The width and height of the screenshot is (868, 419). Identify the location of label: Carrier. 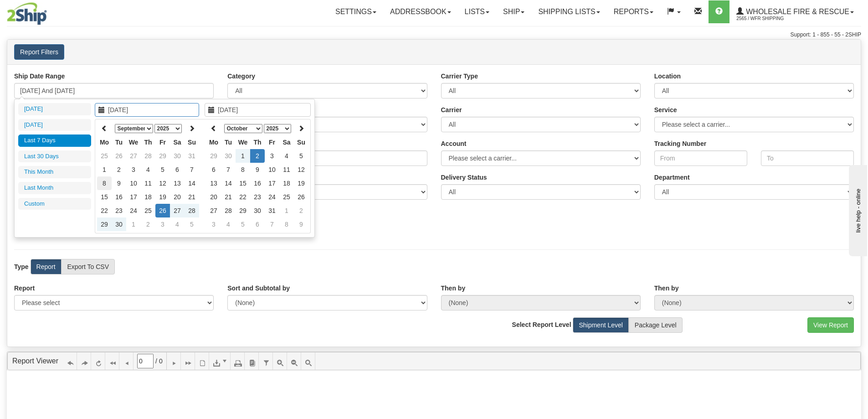
(452, 110).